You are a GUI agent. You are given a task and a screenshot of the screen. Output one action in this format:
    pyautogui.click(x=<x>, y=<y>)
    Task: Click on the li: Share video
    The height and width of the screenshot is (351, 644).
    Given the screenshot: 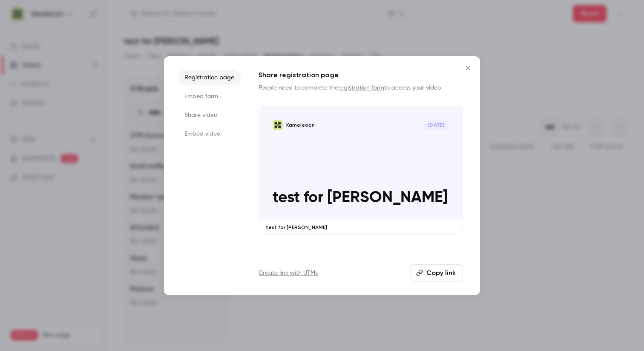 What is the action you would take?
    pyautogui.click(x=210, y=115)
    